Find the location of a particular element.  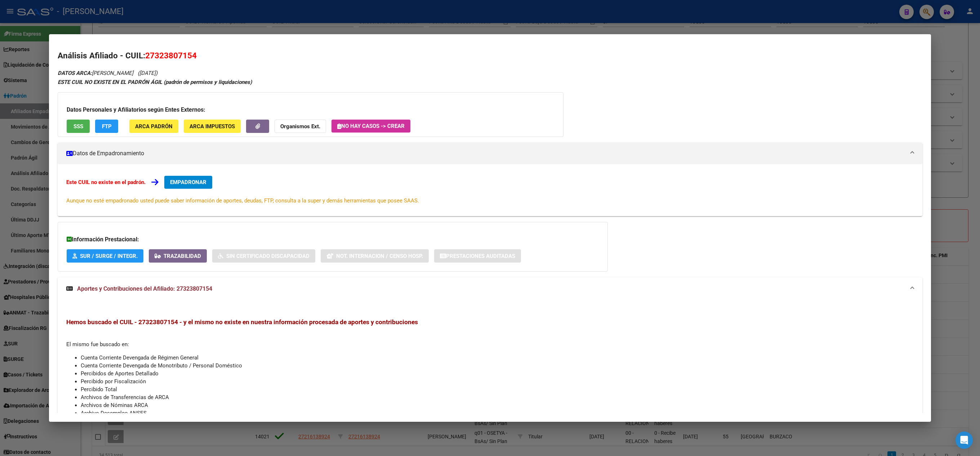

span: EMPADRONAR is located at coordinates (188, 182).